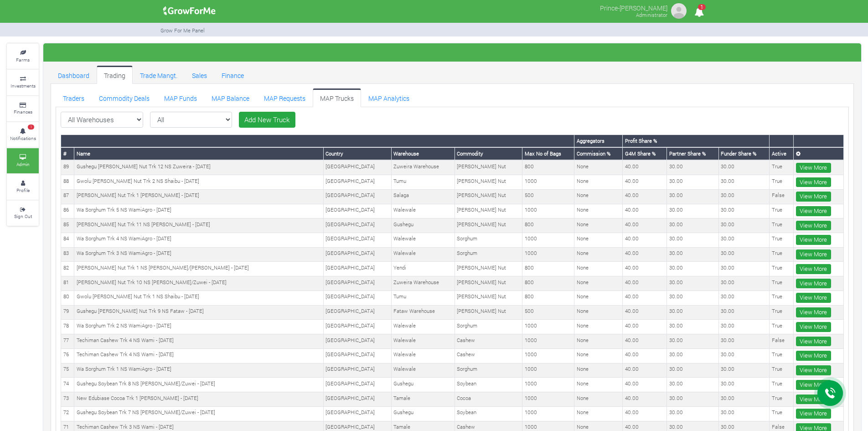  What do you see at coordinates (68, 240) in the screenshot?
I see `td: 84` at bounding box center [68, 240].